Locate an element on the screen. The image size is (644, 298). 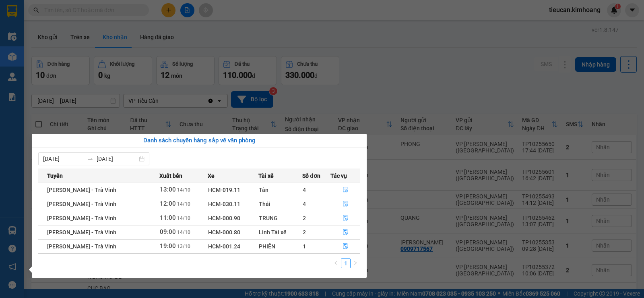
button: left is located at coordinates (336, 264).